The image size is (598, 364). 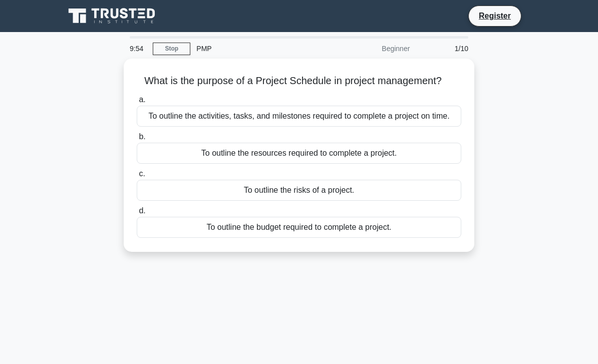 What do you see at coordinates (299, 227) in the screenshot?
I see `div: To outline the budget required to complete a project.` at bounding box center [299, 227].